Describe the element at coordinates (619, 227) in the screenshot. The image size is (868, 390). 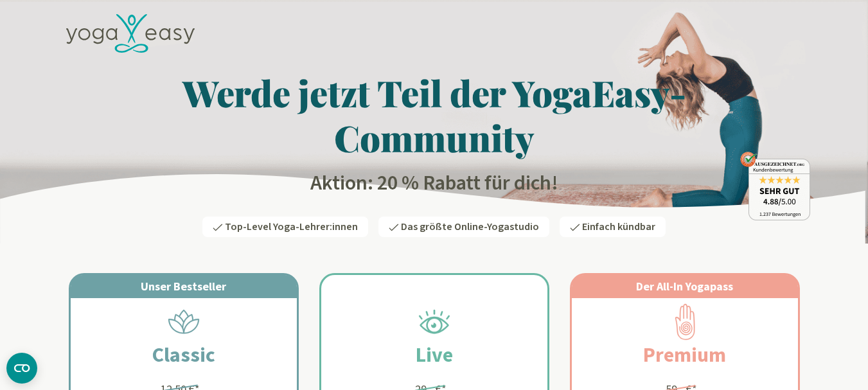
I see `span: Einfach kündbar` at that location.